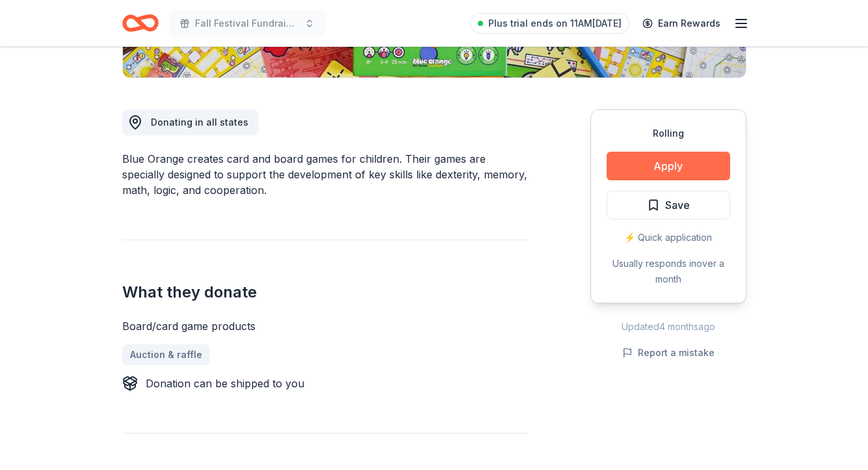 This screenshot has width=868, height=470. I want to click on div: Donation can be shipped to you, so click(225, 383).